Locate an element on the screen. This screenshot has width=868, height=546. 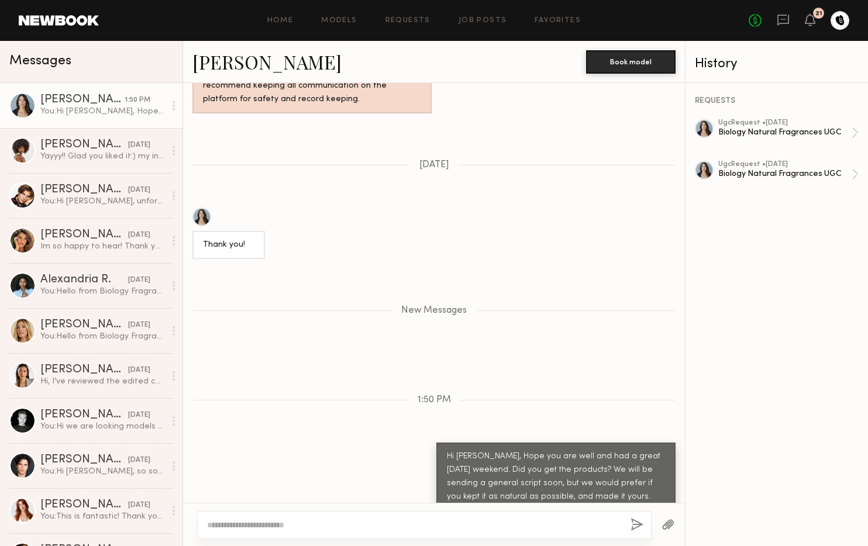
div: History is located at coordinates (777, 64).